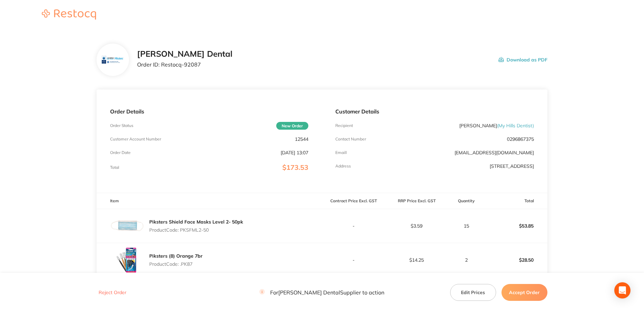 The height and width of the screenshot is (312, 644). What do you see at coordinates (113, 293) in the screenshot?
I see `button: Reject Order` at bounding box center [113, 293].